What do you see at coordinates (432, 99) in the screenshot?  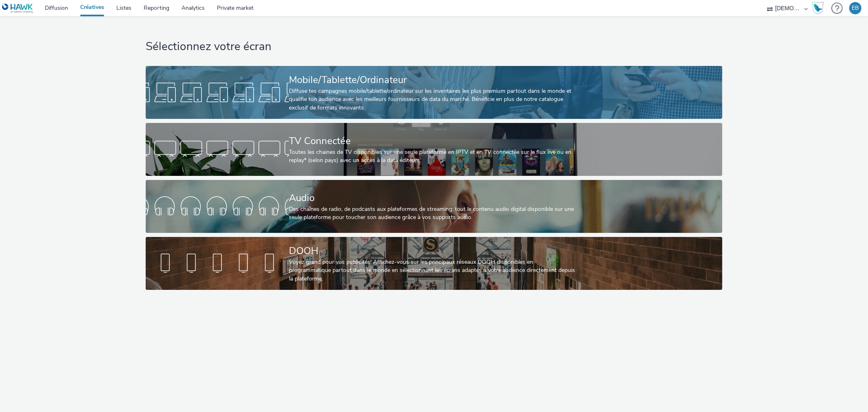 I see `div: Diffuse tes campagnes mobile/tablette/ordinateur sur les inventaires les plus premium partout dan...` at bounding box center [432, 99].